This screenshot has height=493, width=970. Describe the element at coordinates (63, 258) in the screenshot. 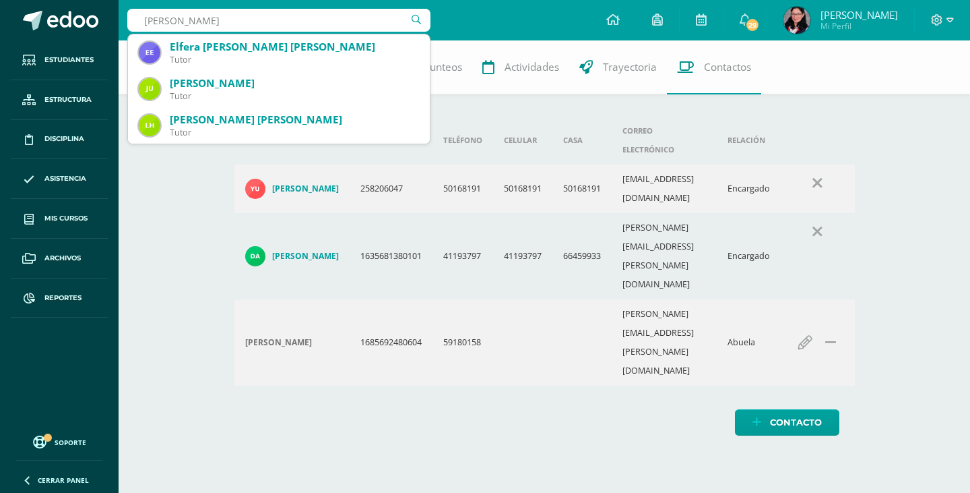

I see `span: Archivos` at that location.